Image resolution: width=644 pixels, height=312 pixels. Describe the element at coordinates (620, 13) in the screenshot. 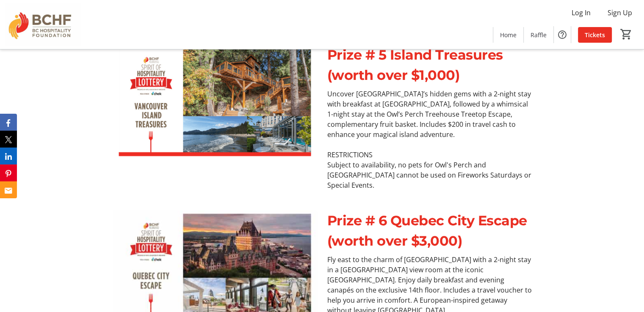

I see `span: Sign Up` at that location.